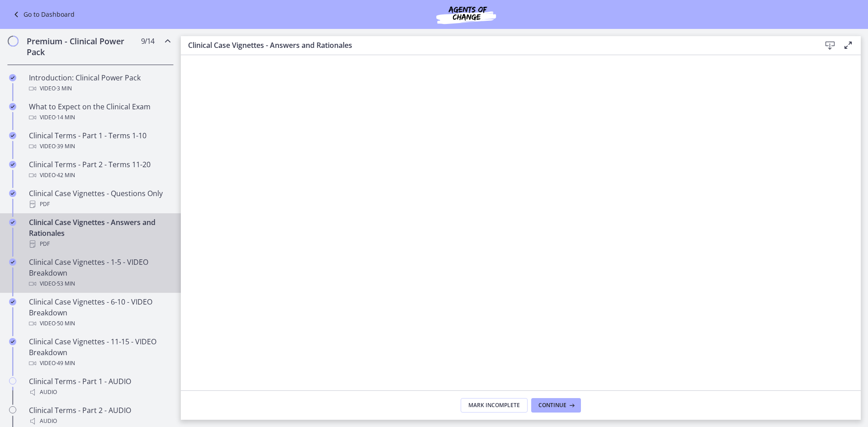 The height and width of the screenshot is (427, 868). What do you see at coordinates (552, 405) in the screenshot?
I see `span: Continue` at bounding box center [552, 405].